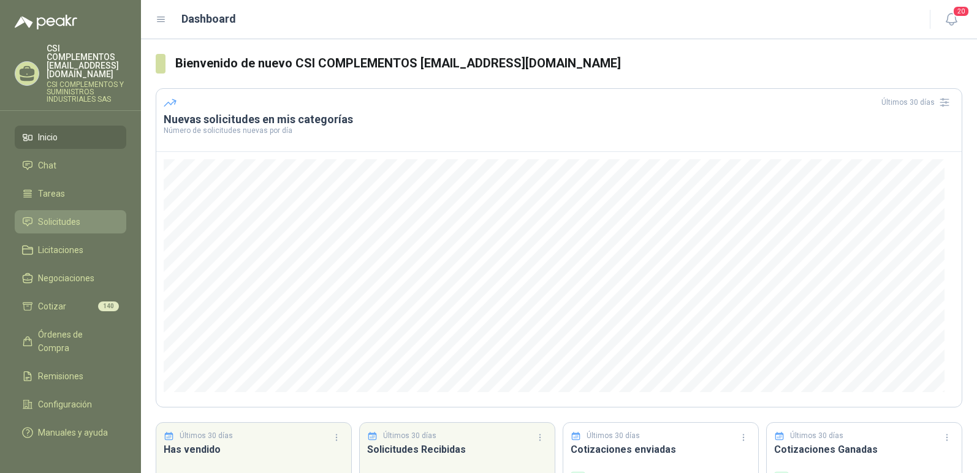 This screenshot has width=977, height=473. I want to click on span: Órdenes de Compra, so click(76, 341).